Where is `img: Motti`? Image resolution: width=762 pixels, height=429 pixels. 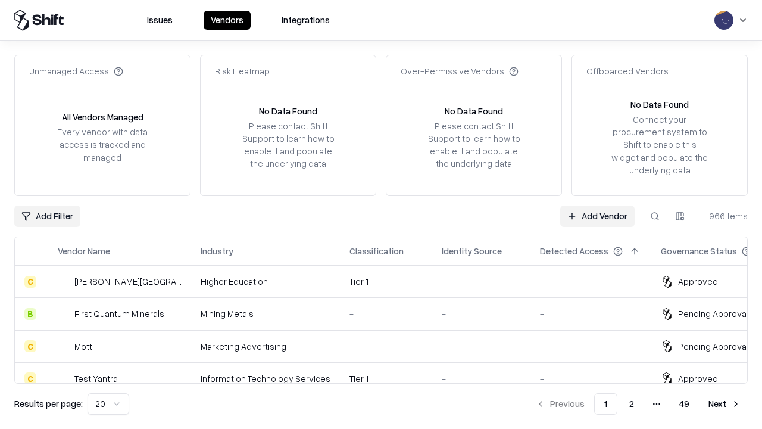 img: Motti is located at coordinates (64, 346).